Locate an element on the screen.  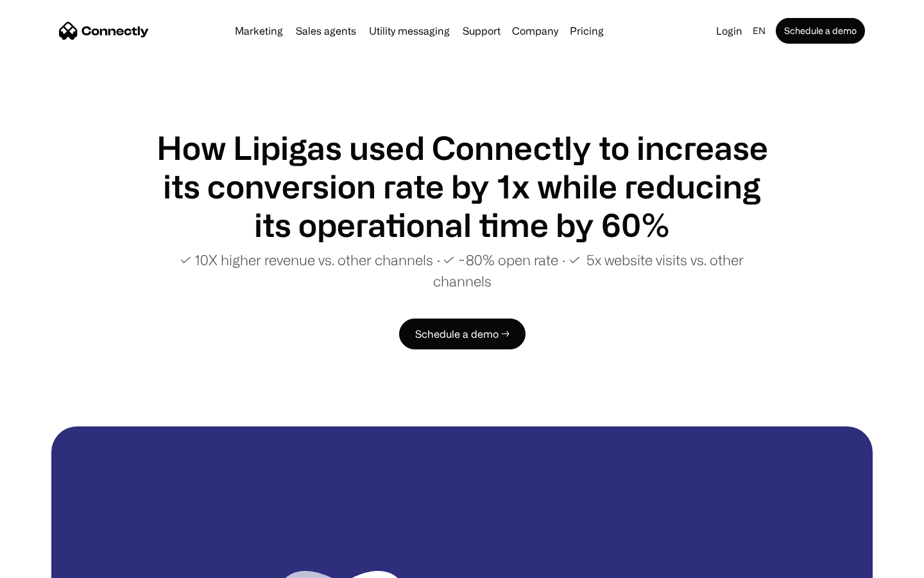
a: Utility messaging is located at coordinates (409, 31).